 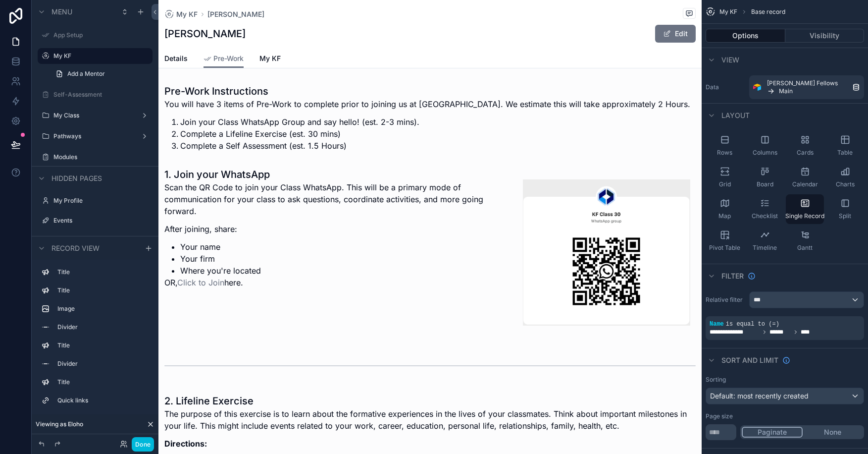 I want to click on a: Self-Assessment, so click(x=100, y=95).